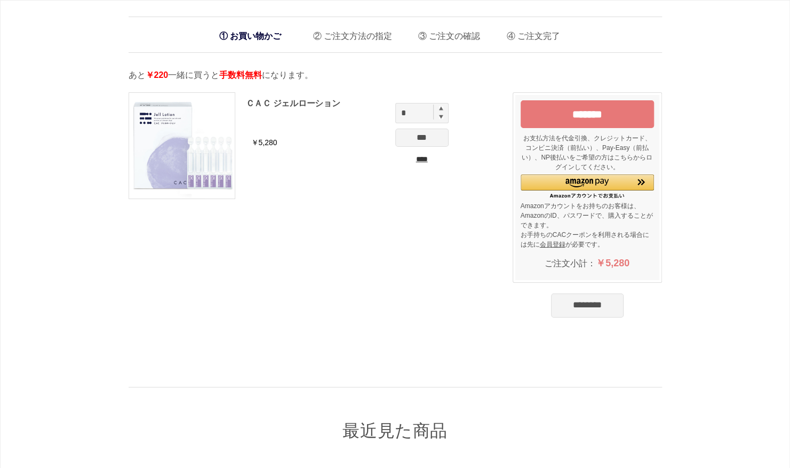 This screenshot has width=790, height=468. What do you see at coordinates (182, 146) in the screenshot?
I see `img: ＣＡＣ ジェルローション` at bounding box center [182, 146].